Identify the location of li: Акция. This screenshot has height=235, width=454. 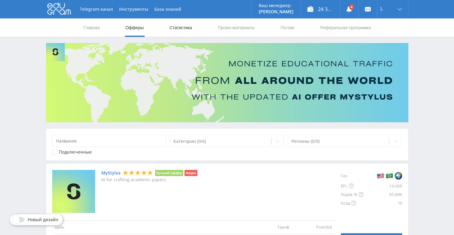
(191, 173).